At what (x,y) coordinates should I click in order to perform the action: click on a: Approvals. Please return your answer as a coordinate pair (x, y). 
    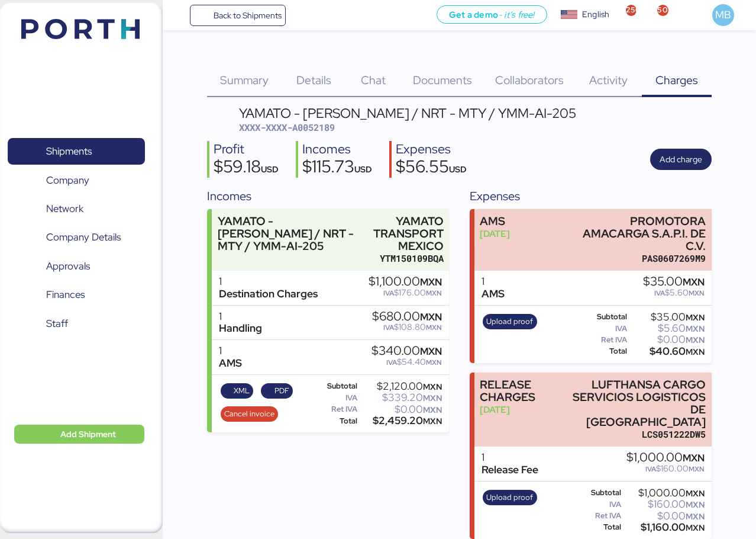
    Looking at the image, I should click on (77, 267).